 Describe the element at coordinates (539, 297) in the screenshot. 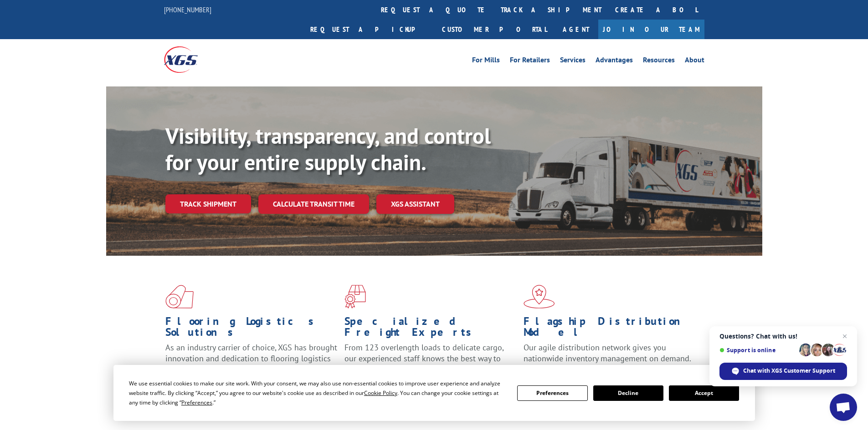

I see `img: xgs-icon-flagship-distribution-model-red` at that location.